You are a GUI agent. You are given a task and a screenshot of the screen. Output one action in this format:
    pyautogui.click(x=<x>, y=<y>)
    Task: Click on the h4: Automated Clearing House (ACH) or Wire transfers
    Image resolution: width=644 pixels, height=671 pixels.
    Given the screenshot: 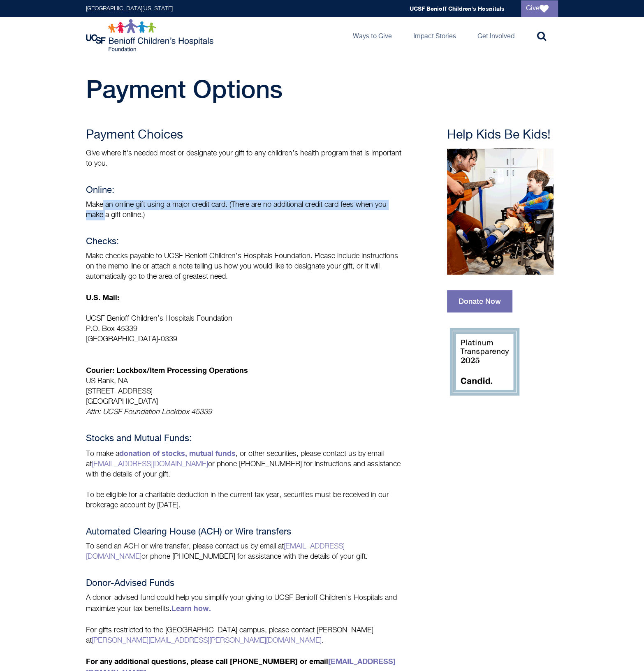 What is the action you would take?
    pyautogui.click(x=244, y=532)
    